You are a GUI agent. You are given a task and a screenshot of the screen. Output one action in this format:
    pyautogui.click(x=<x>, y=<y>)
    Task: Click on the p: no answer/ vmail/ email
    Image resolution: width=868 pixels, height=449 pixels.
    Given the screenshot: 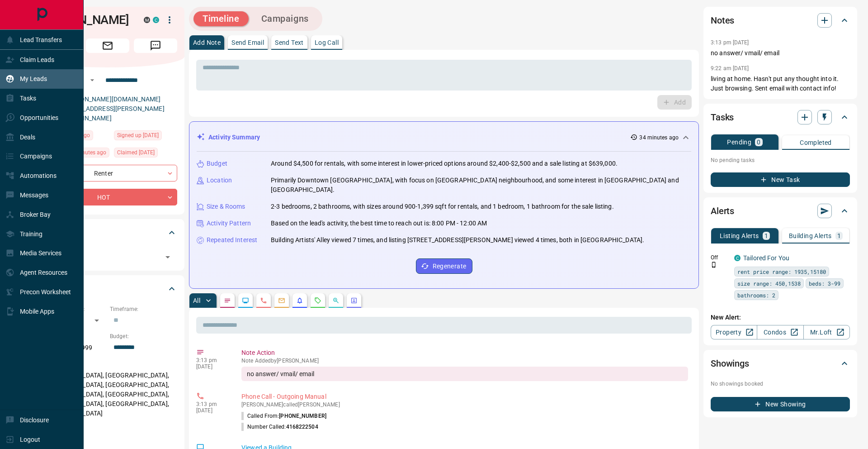 What is the action you would take?
    pyautogui.click(x=781, y=53)
    